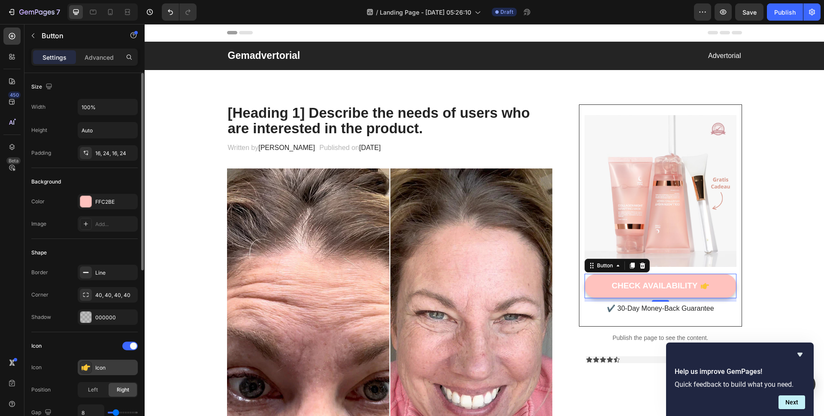 This screenshot has height=416, width=824. I want to click on button: 7, so click(33, 12).